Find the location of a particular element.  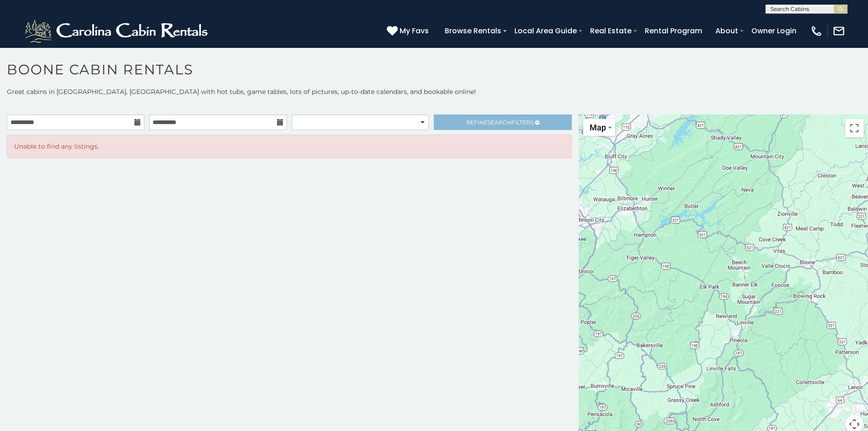

a: Browse Rentals is located at coordinates (473, 31).